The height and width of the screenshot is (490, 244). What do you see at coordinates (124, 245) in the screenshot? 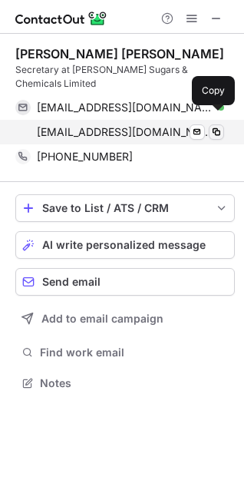
I see `span: AI write personalized message` at bounding box center [124, 245].